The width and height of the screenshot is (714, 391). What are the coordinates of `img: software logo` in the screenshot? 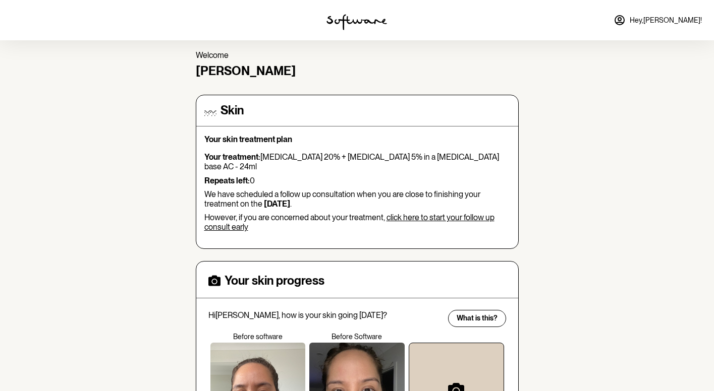 It's located at (357, 22).